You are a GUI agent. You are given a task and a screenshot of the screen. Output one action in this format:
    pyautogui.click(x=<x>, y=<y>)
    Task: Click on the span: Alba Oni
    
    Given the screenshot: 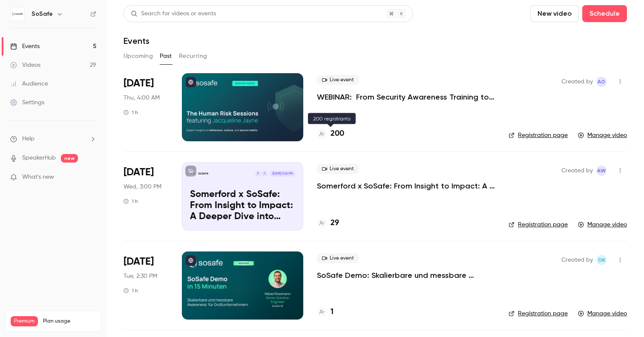 What is the action you would take?
    pyautogui.click(x=602, y=82)
    